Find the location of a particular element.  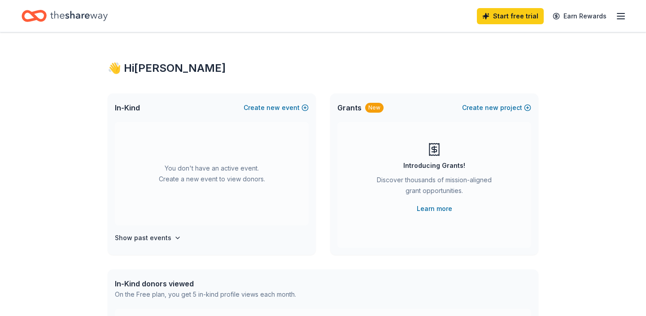

div: On the Free plan, you get 5 in-kind profile views each month. is located at coordinates (206, 294).